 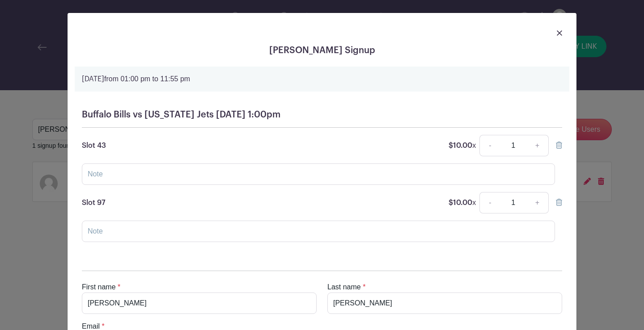 What do you see at coordinates (94, 203) in the screenshot?
I see `p: Slot 97` at bounding box center [94, 203].